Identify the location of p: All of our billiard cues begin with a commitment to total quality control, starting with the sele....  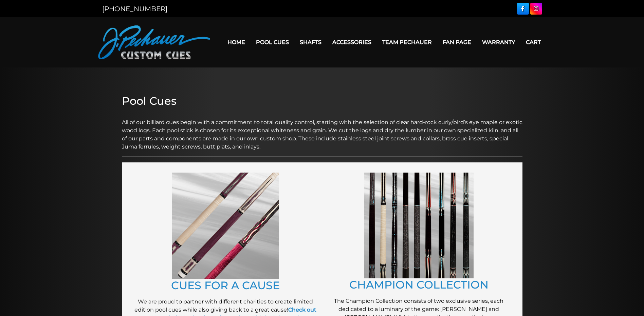
(322, 131).